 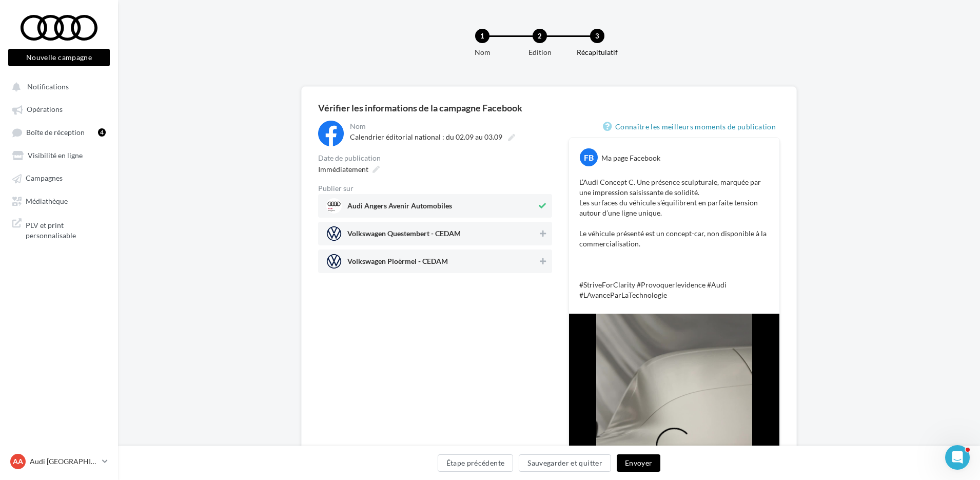 What do you see at coordinates (674, 238) in the screenshot?
I see `p: L’Audi Concept C. Une présence sculpturale, marquée par une impression saisissante de solidité. L...` at bounding box center [674, 238].